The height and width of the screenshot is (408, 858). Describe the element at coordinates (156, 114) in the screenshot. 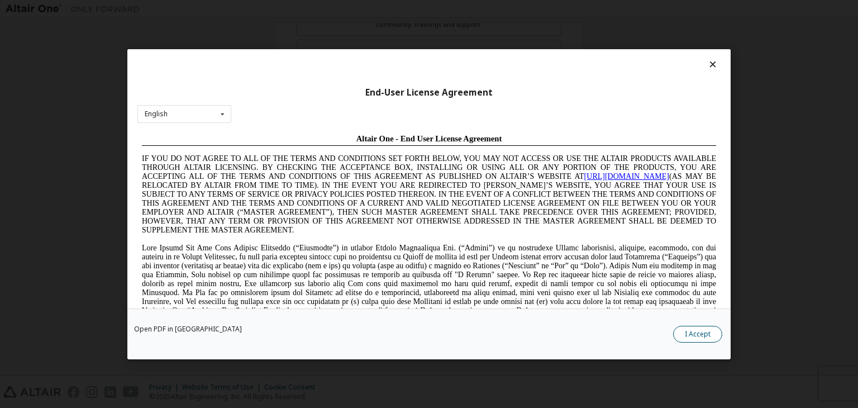

I see `div: English` at that location.